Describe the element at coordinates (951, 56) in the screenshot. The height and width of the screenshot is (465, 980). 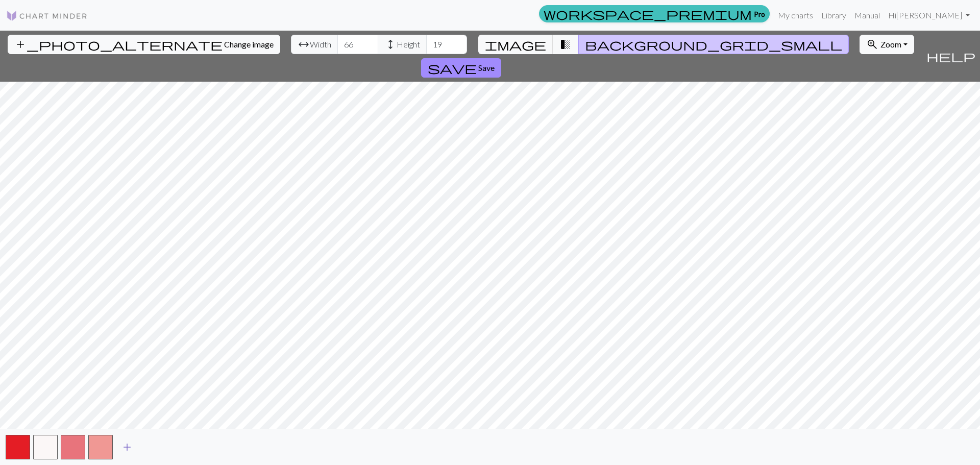
I see `button: Help` at that location.